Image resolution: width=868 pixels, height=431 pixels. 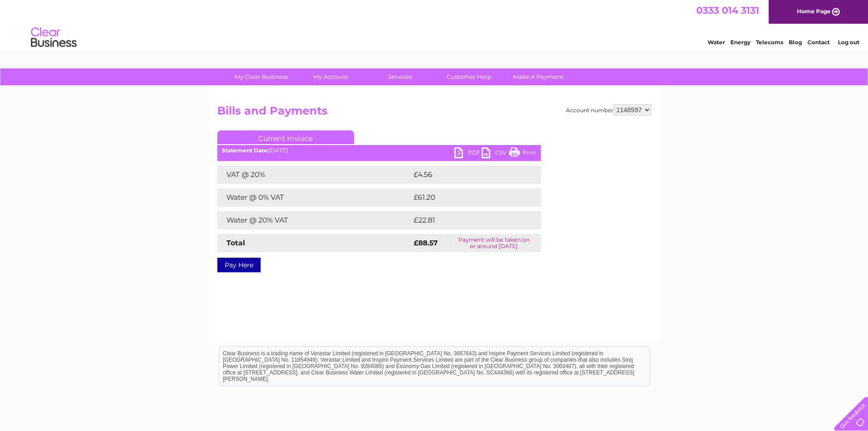 I want to click on a: Current Invoice, so click(x=286, y=137).